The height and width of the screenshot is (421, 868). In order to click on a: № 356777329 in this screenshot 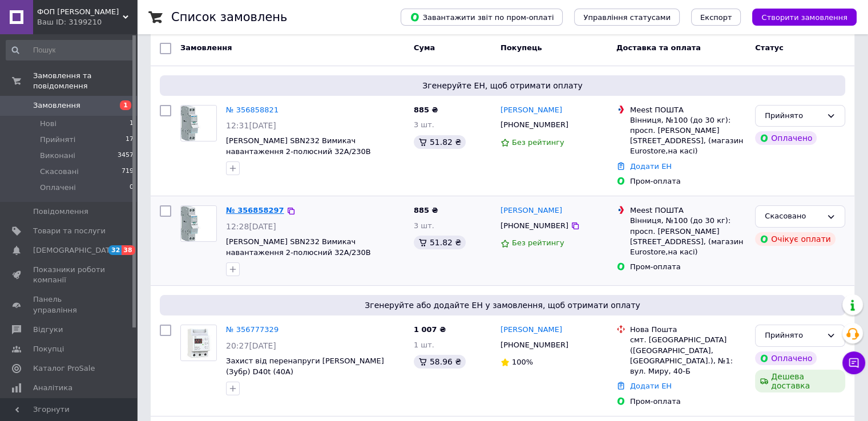, I will do `click(252, 329)`.